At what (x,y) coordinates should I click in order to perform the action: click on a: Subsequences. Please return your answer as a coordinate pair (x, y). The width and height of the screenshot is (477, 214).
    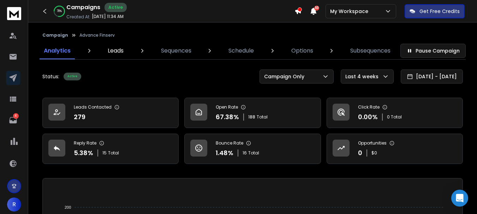
    Looking at the image, I should click on (370, 51).